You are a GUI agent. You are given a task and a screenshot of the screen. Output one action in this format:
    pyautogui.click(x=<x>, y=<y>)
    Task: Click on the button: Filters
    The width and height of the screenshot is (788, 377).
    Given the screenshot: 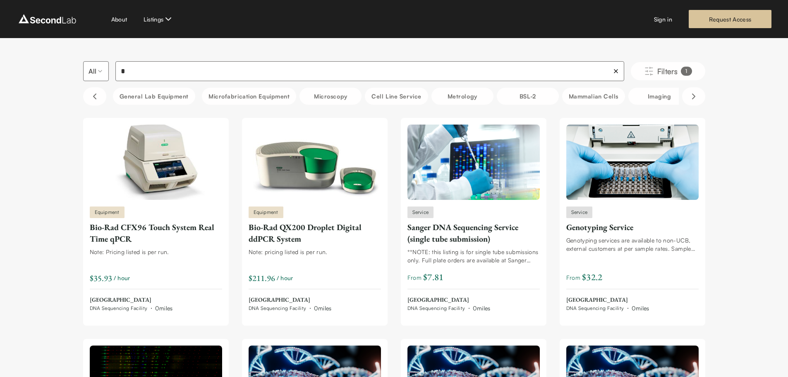 What is the action you would take?
    pyautogui.click(x=668, y=71)
    